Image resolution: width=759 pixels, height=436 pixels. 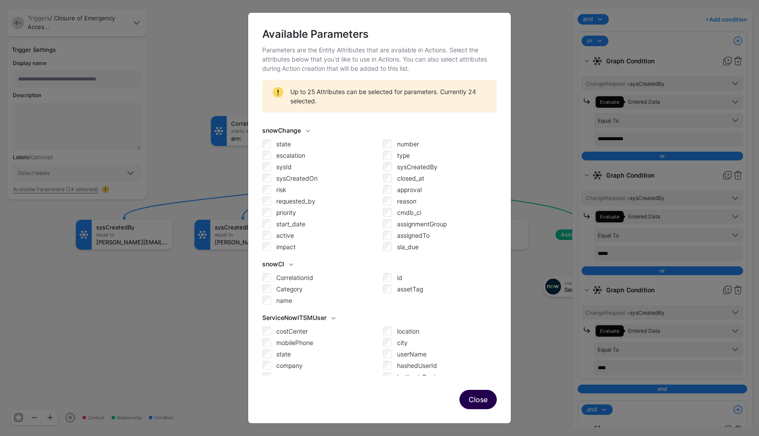 I want to click on label: active, so click(x=326, y=234).